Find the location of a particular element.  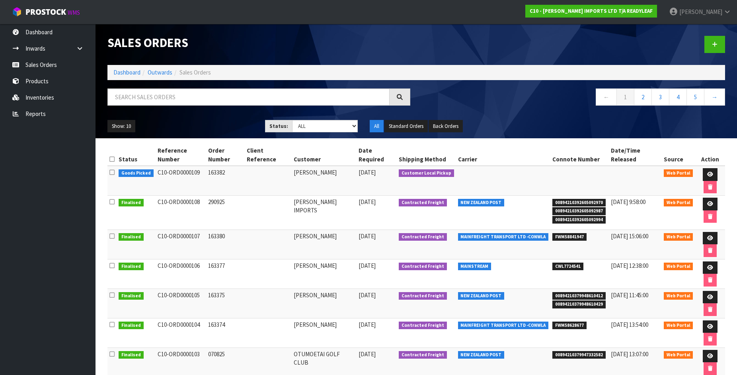

td: 163375 is located at coordinates (225, 303).